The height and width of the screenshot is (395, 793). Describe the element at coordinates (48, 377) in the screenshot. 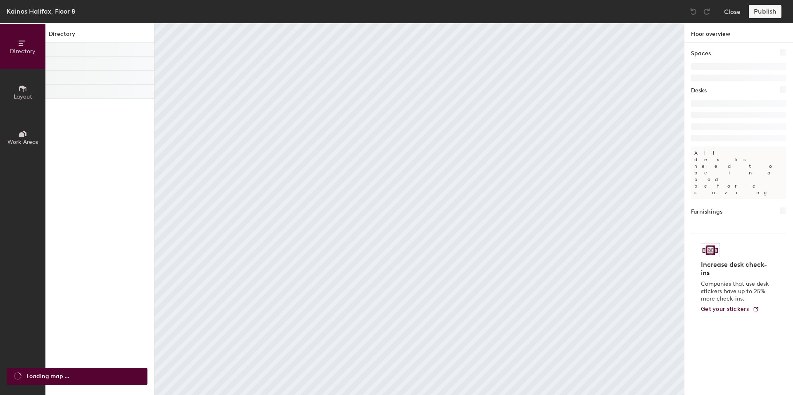

I see `span: Loading map ...` at that location.